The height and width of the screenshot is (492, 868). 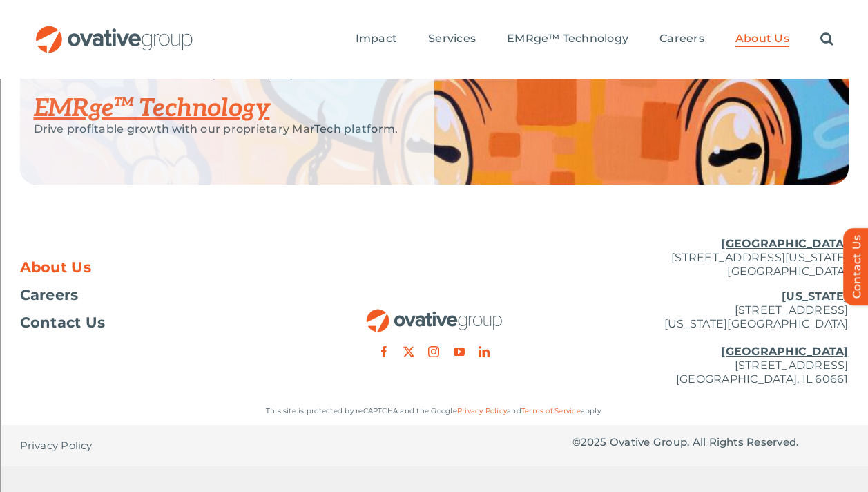 What do you see at coordinates (158, 323) in the screenshot?
I see `a: Contact Us` at bounding box center [158, 323].